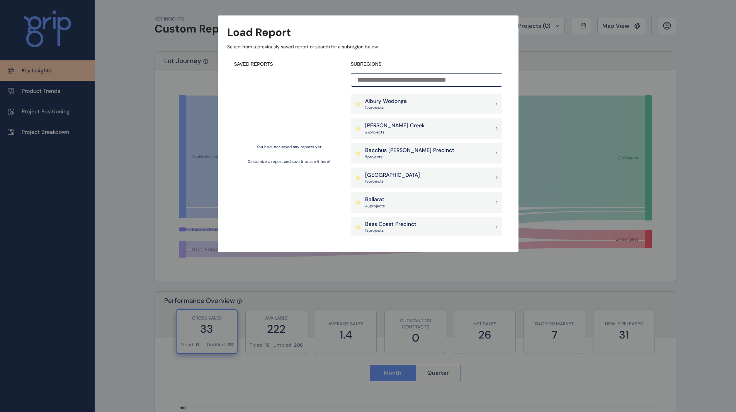 Image resolution: width=736 pixels, height=412 pixels. I want to click on h4: SUBREGIONS, so click(427, 64).